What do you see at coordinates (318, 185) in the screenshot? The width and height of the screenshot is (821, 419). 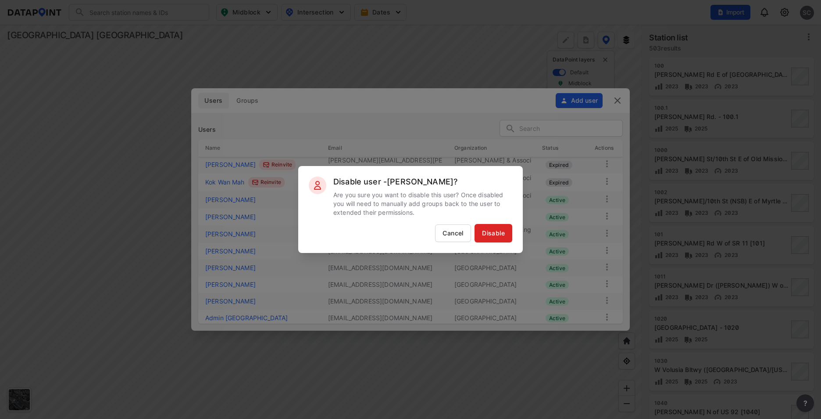 I see `img: user-red.685287e4.svg` at bounding box center [318, 185].